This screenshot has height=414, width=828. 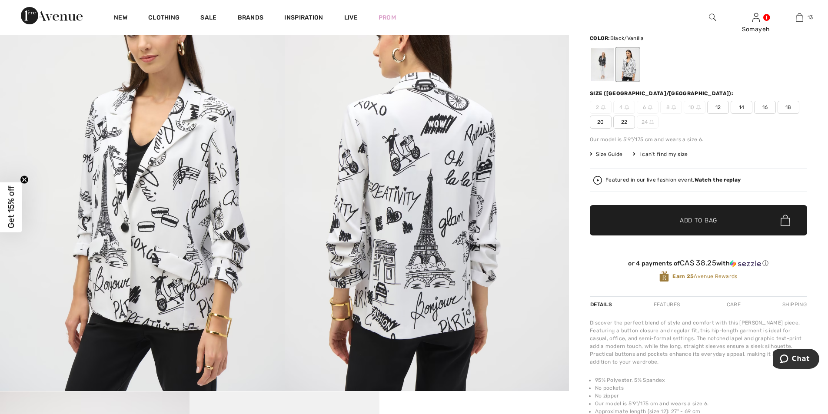 What do you see at coordinates (705, 277) in the screenshot?
I see `span: Avenue Rewards` at bounding box center [705, 277].